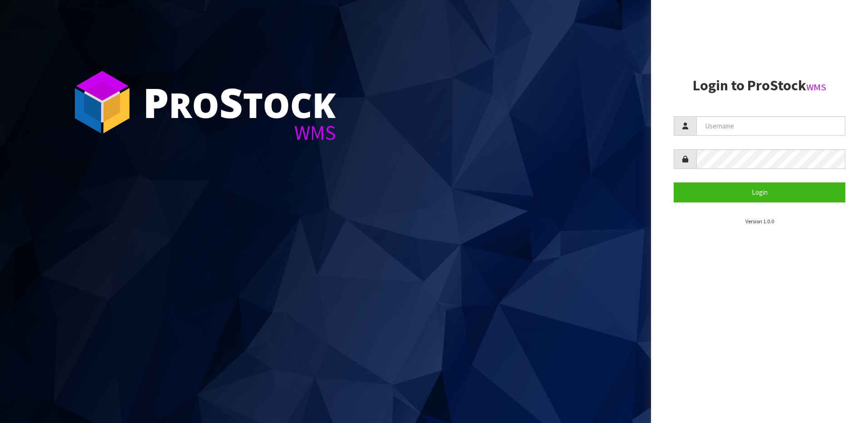 Image resolution: width=868 pixels, height=423 pixels. I want to click on h2: Login to ProStock, so click(759, 86).